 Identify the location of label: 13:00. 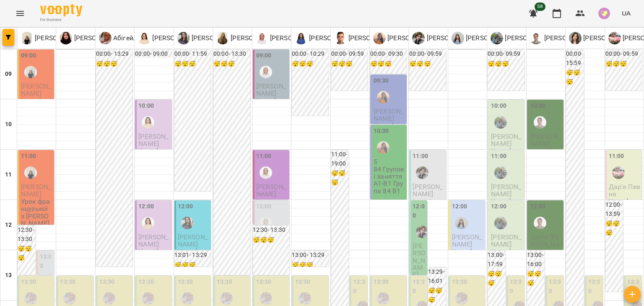
(46, 261).